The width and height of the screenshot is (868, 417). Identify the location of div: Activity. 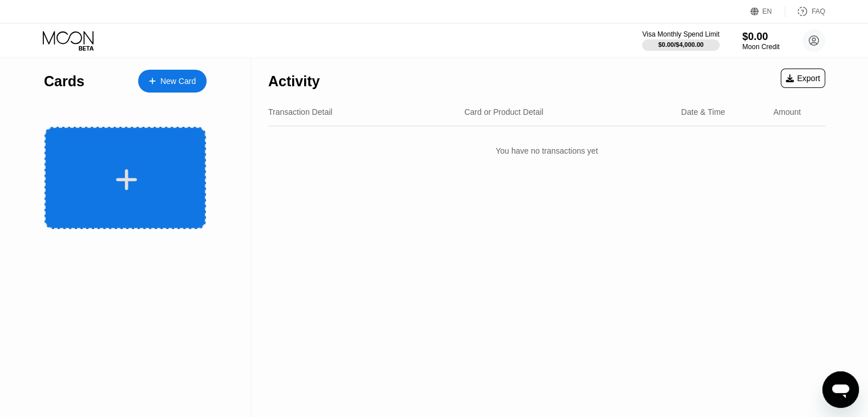
(294, 81).